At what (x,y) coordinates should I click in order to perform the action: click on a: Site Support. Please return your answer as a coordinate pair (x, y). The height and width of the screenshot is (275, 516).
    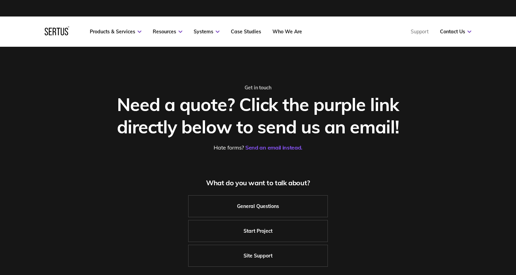
    Looking at the image, I should click on (258, 256).